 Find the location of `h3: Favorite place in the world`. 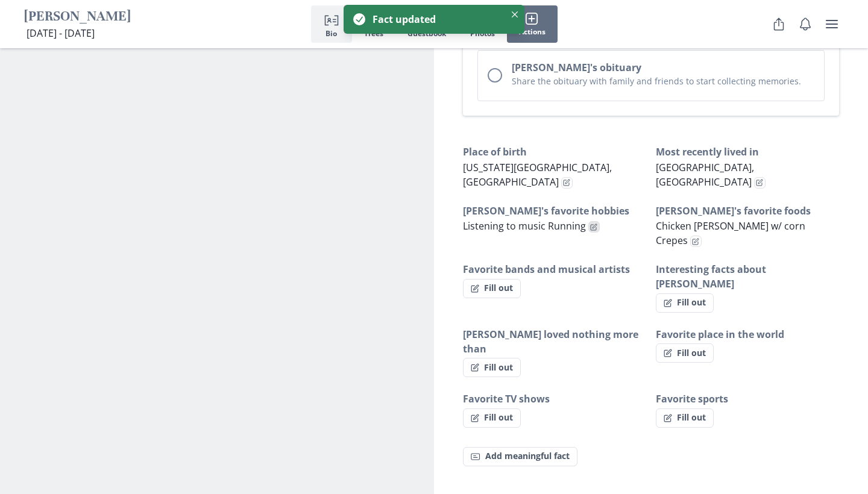

h3: Favorite place in the world is located at coordinates (747, 334).